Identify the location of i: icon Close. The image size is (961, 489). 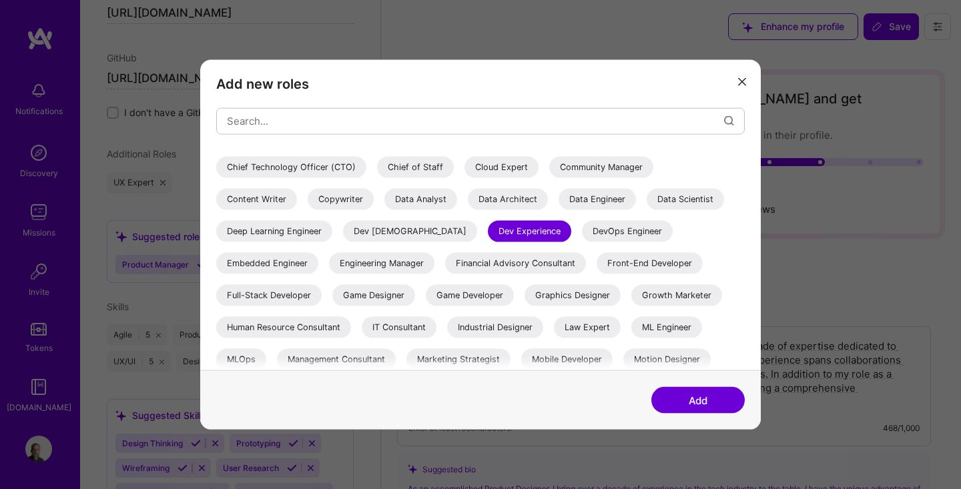
(742, 82).